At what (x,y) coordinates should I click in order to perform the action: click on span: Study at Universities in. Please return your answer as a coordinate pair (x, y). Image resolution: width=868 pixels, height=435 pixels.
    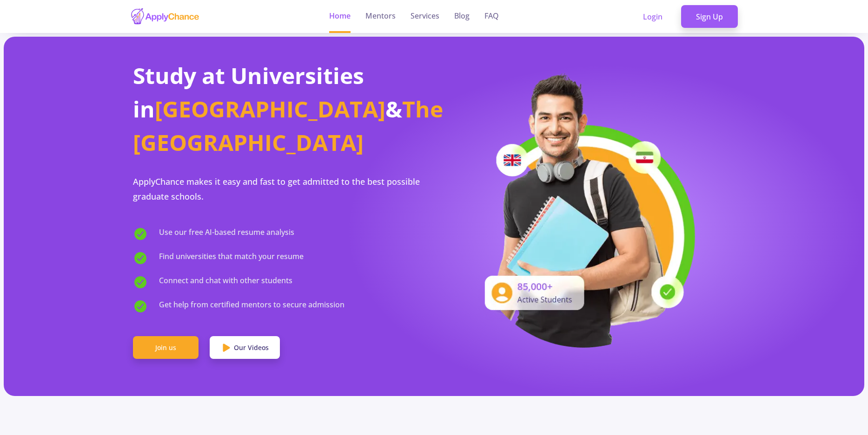
    Looking at the image, I should click on (248, 92).